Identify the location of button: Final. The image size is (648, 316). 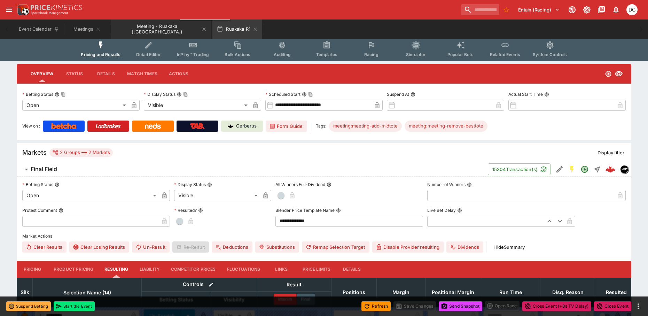
(306, 299).